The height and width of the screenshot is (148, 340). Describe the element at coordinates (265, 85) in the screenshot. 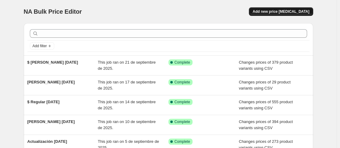

I see `span: Changes prices of 29 product variants using CSV` at that location.